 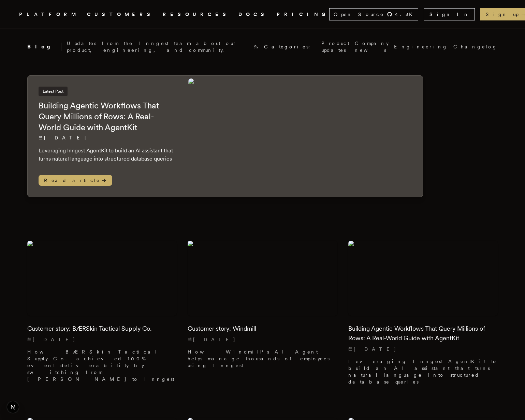 What do you see at coordinates (102, 314) in the screenshot?
I see `a: Featured image for Customer story: BÆRSkin Tactical Supply Co. blog postCustomer story: BÆRSkin T...` at bounding box center [102, 314].